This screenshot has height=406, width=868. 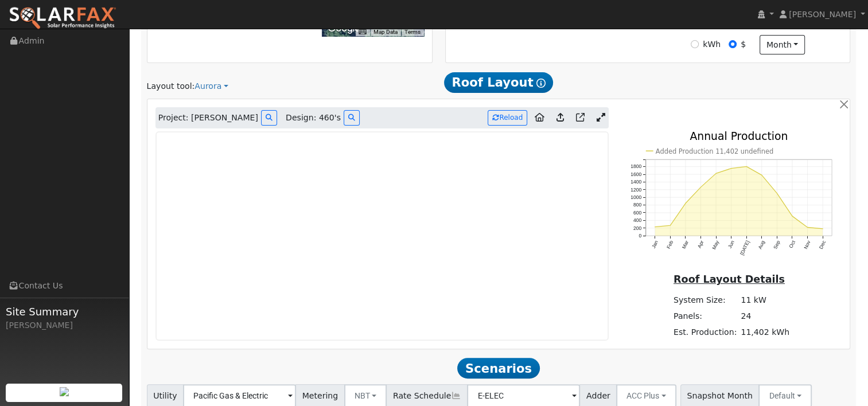 What do you see at coordinates (669, 245) in the screenshot?
I see `text: Feb` at bounding box center [669, 245].